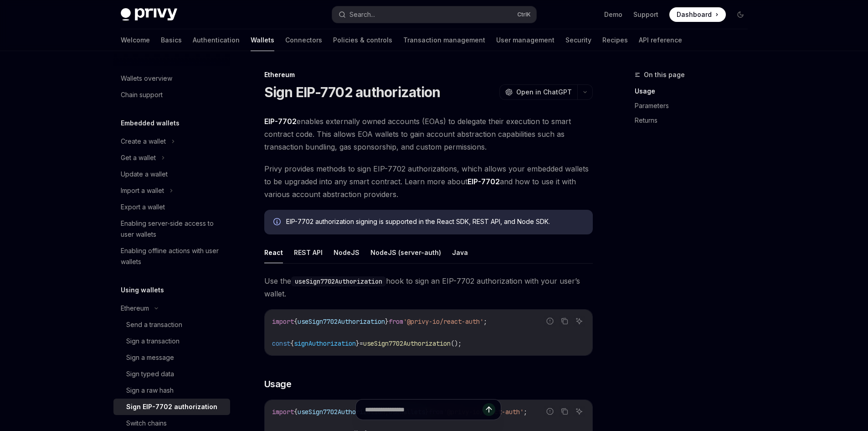 The image size is (868, 431). What do you see at coordinates (428, 182) in the screenshot?
I see `span: Privy provides methods to sign EIP-7702 authorizations, which allows your embedded wallets to be ...` at bounding box center [428, 182].